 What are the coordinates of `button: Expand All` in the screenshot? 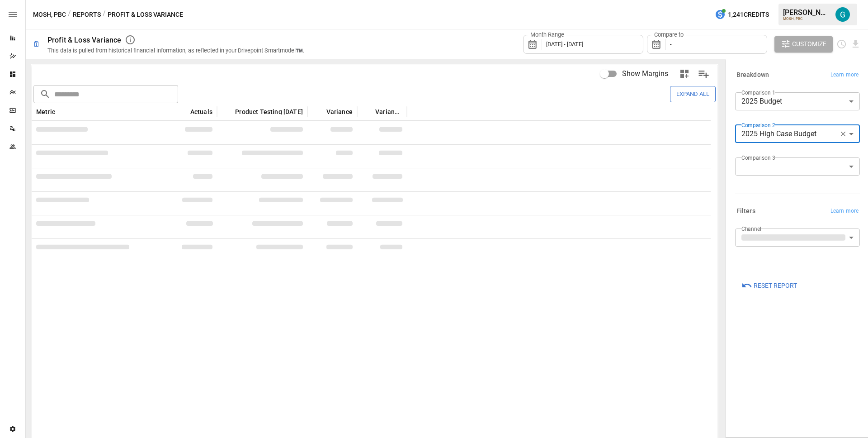 It's located at (693, 93).